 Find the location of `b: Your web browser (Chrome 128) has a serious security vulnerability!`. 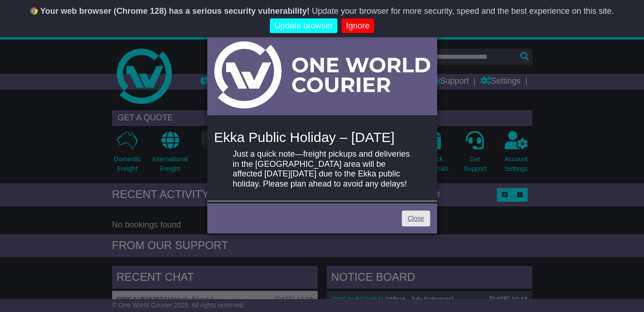

b: Your web browser (Chrome 128) has a serious security vulnerability! is located at coordinates (175, 11).